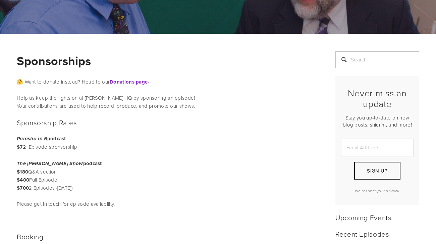  Describe the element at coordinates (59, 168) in the screenshot. I see `strong: podcast $180` at that location.